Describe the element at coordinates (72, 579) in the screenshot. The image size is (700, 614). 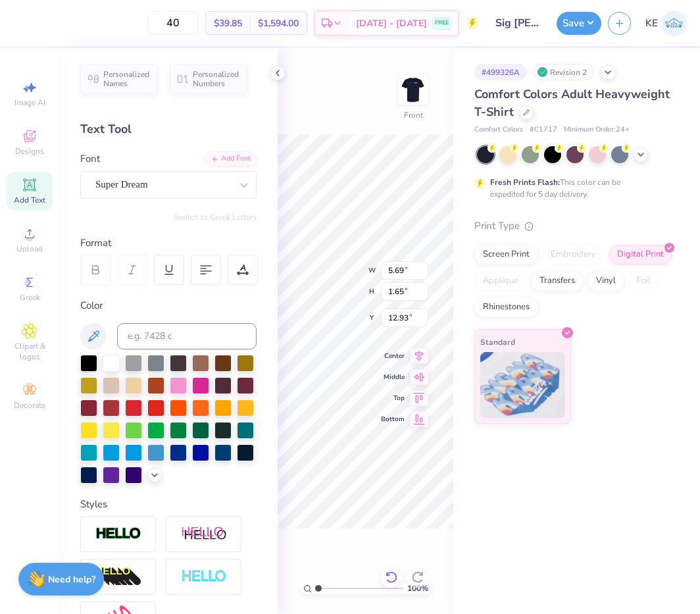
I see `strong: Need help?` at that location.